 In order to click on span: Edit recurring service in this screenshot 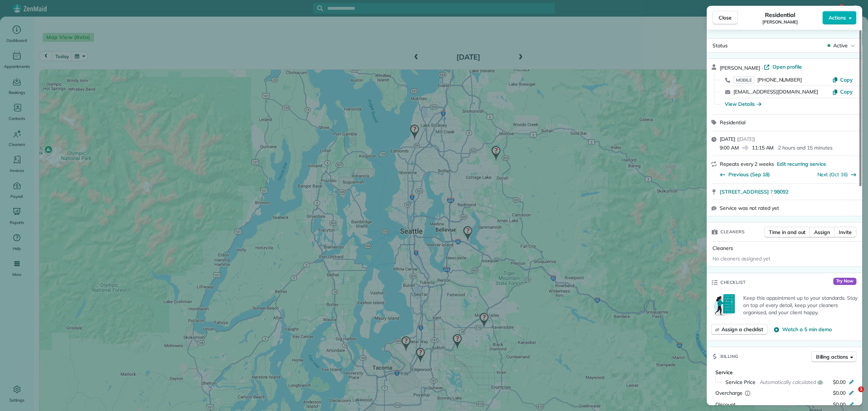, I will do `click(801, 164)`.